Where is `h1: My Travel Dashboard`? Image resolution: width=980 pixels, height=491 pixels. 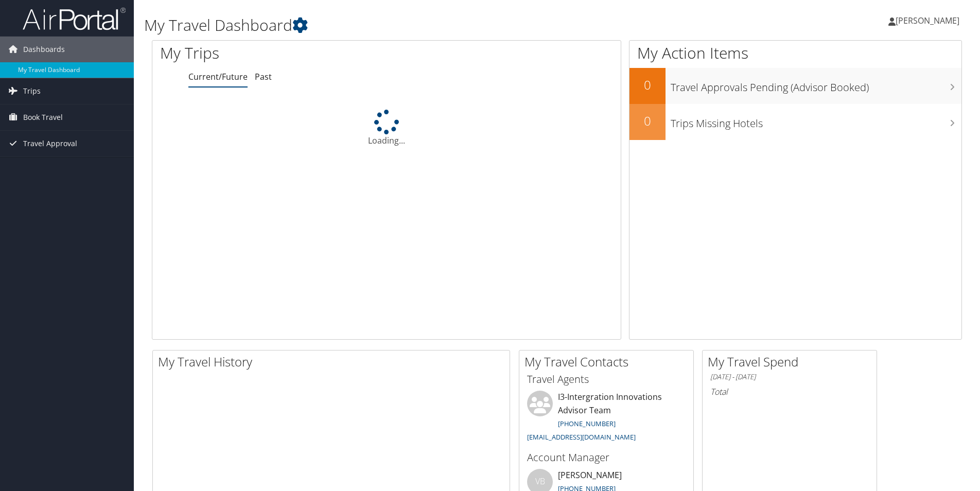
h1: My Travel Dashboard is located at coordinates (419, 25).